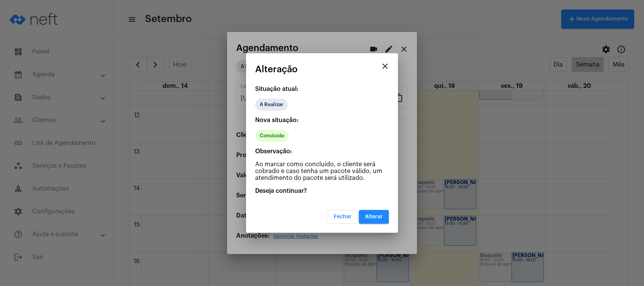 The height and width of the screenshot is (286, 644). I want to click on span: Fechar, so click(342, 217).